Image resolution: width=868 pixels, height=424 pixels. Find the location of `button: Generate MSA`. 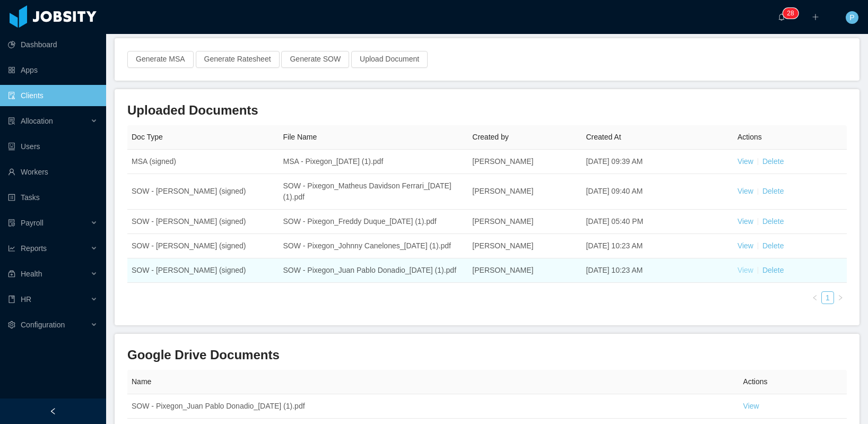

button: Generate MSA is located at coordinates (160, 60).